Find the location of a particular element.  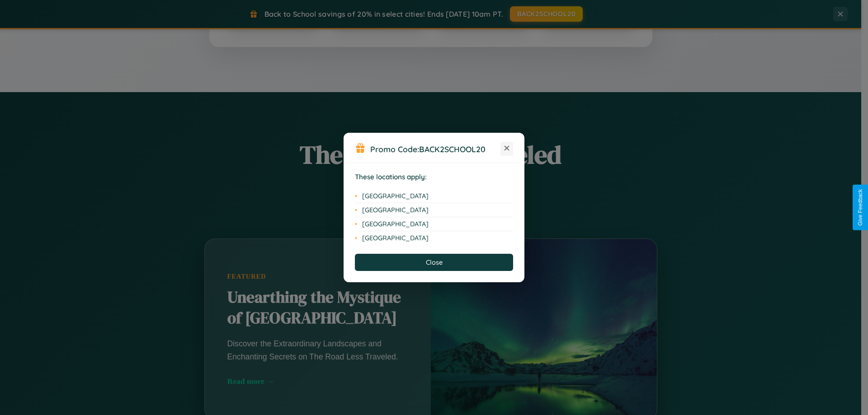

button: Close is located at coordinates (434, 263).